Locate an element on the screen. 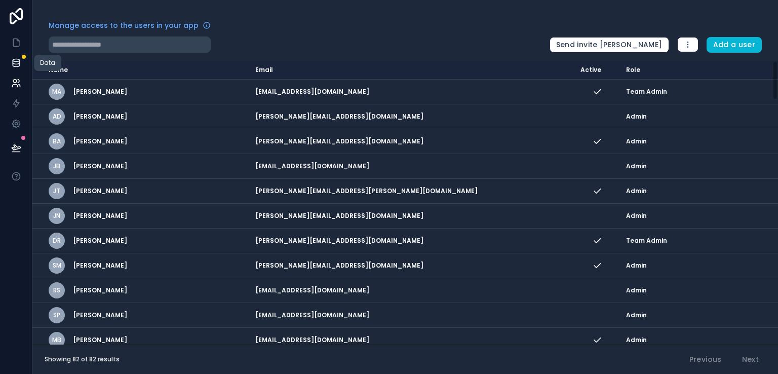 Image resolution: width=778 pixels, height=374 pixels. span: SM is located at coordinates (57, 265).